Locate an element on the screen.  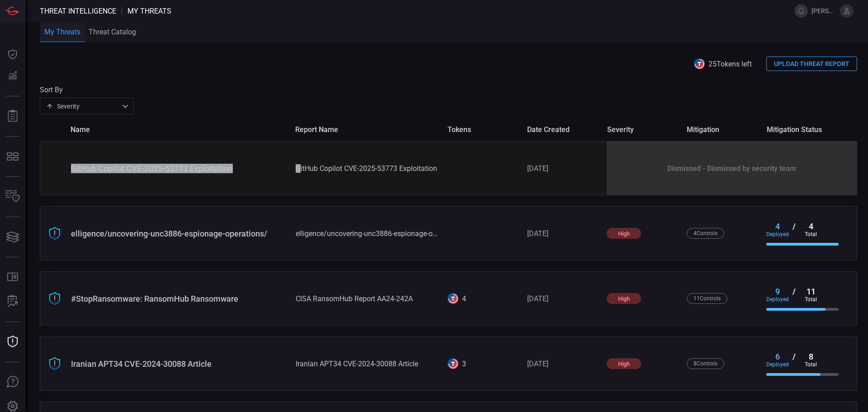
span: tokens is located at coordinates (484, 129).